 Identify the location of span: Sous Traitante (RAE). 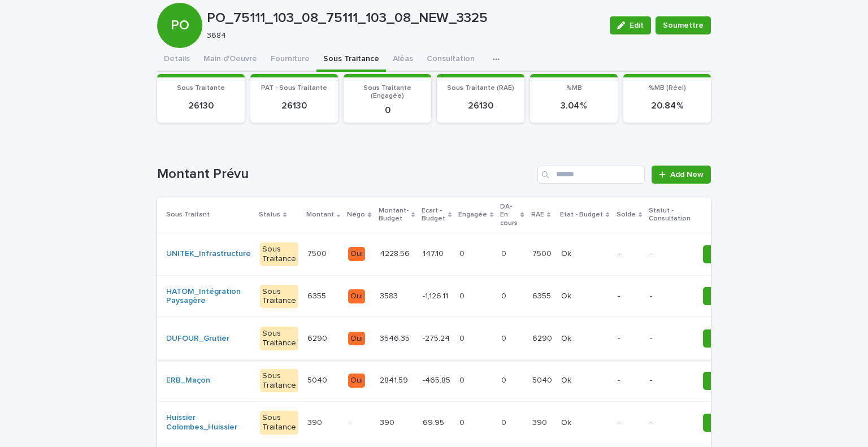
(481, 88).